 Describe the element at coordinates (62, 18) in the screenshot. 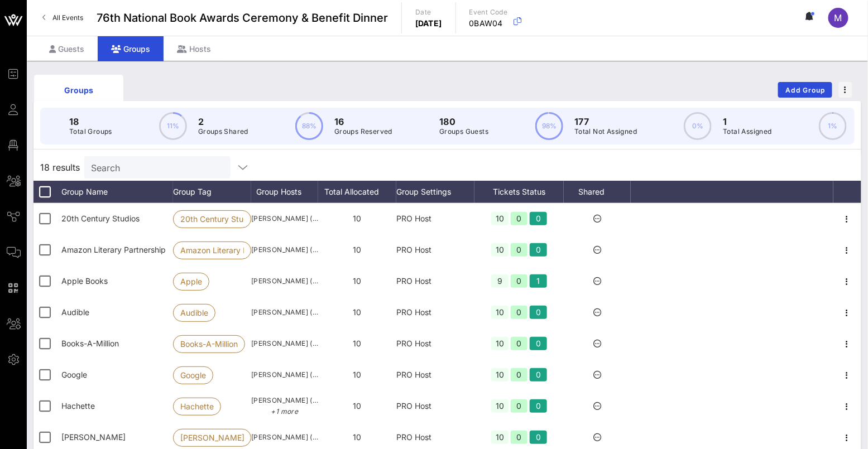

I see `a: All Events` at that location.